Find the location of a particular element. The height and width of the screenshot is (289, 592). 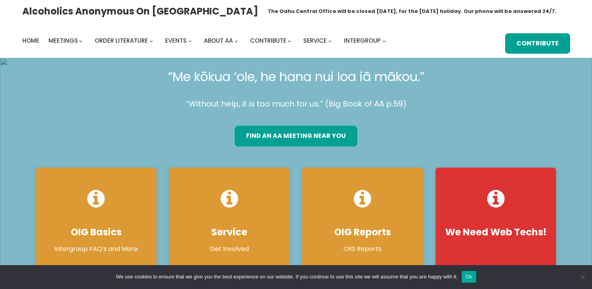

h4: OIG Basics is located at coordinates (96, 232).